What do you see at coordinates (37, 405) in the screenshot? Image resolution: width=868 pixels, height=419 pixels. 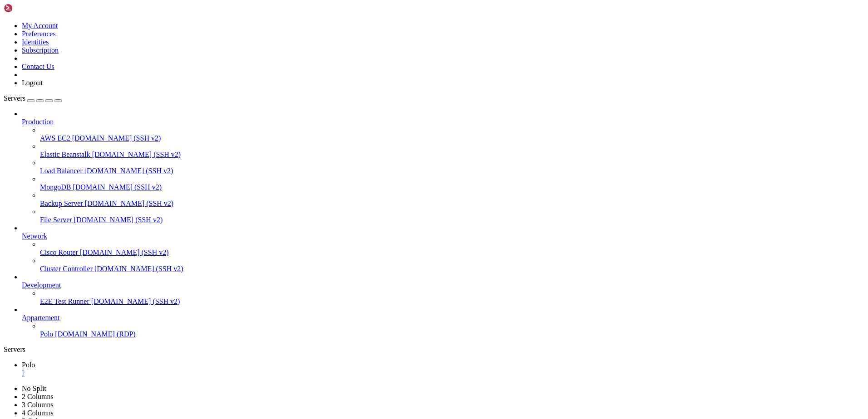 I see `a: 3 Columns` at bounding box center [37, 405].